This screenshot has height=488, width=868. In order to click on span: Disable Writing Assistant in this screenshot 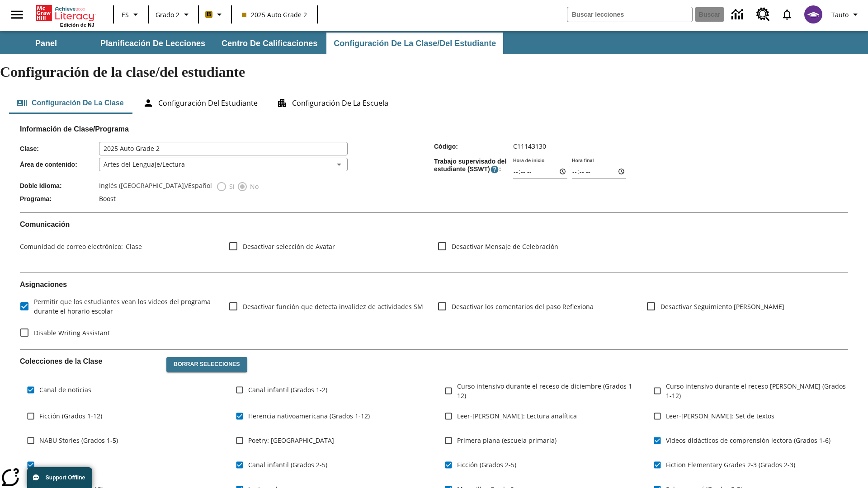, I will do `click(72, 333)`.